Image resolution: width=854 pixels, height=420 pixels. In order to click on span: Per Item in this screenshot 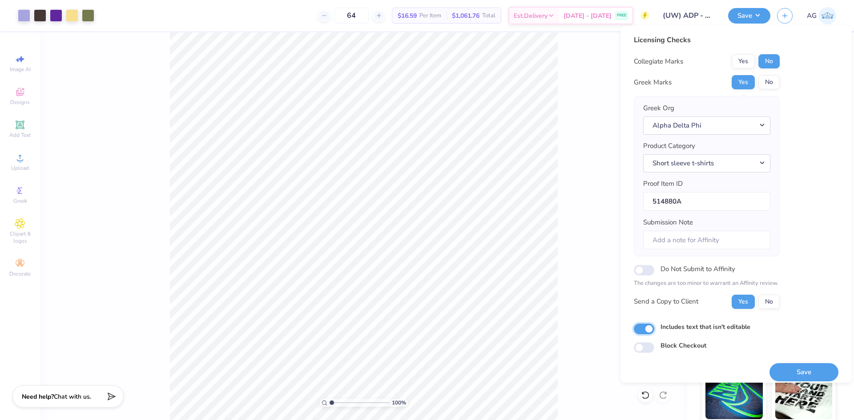, I will do `click(430, 16)`.